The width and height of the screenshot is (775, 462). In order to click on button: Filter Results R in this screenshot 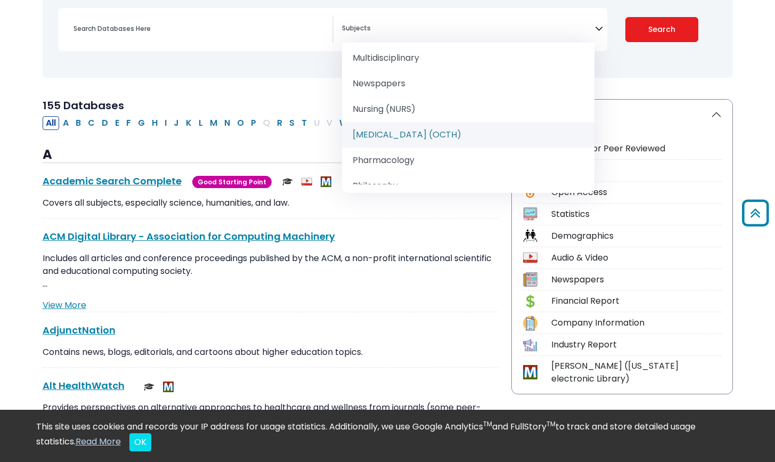, I will do `click(280, 123)`.